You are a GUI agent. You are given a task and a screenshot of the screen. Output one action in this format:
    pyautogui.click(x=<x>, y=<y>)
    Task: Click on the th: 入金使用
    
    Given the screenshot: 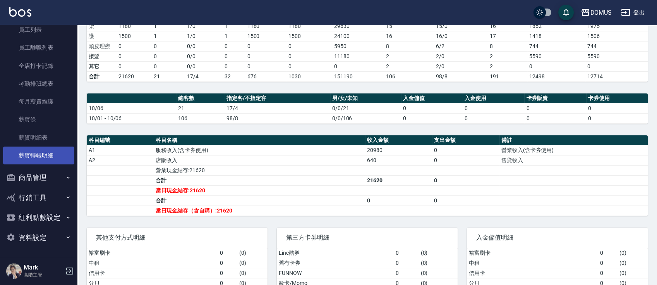 What is the action you would take?
    pyautogui.click(x=493, y=98)
    